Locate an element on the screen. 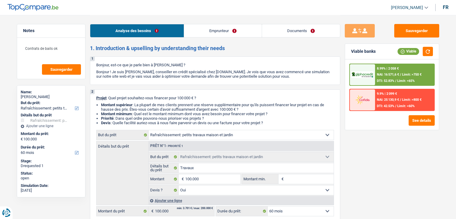  div: Stage: is located at coordinates (51, 161).